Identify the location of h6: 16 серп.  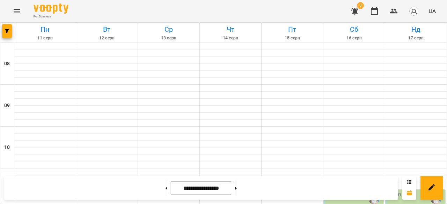
(354, 38).